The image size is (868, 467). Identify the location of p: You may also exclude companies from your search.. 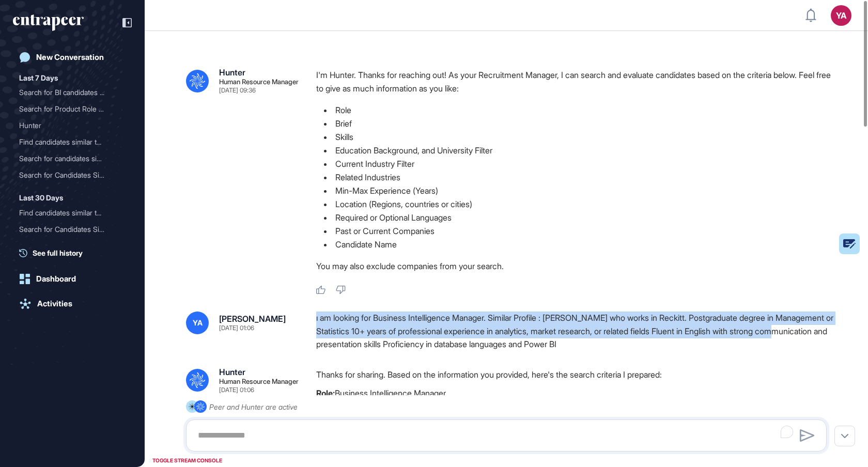
(575, 266).